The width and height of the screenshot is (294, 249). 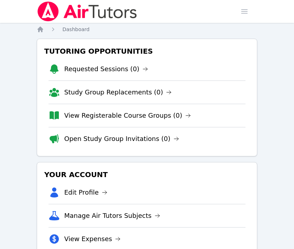 I want to click on h3: Your Account, so click(x=147, y=174).